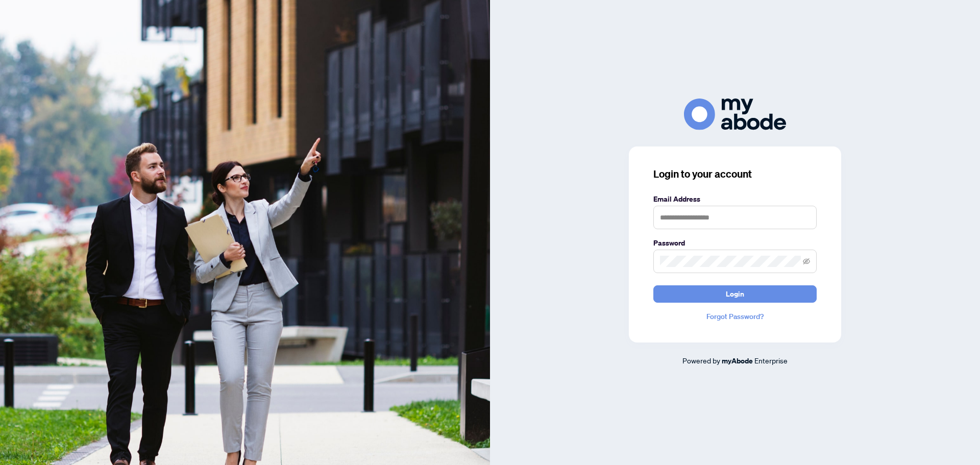 The width and height of the screenshot is (980, 465). Describe the element at coordinates (701, 361) in the screenshot. I see `span: Powered by` at that location.